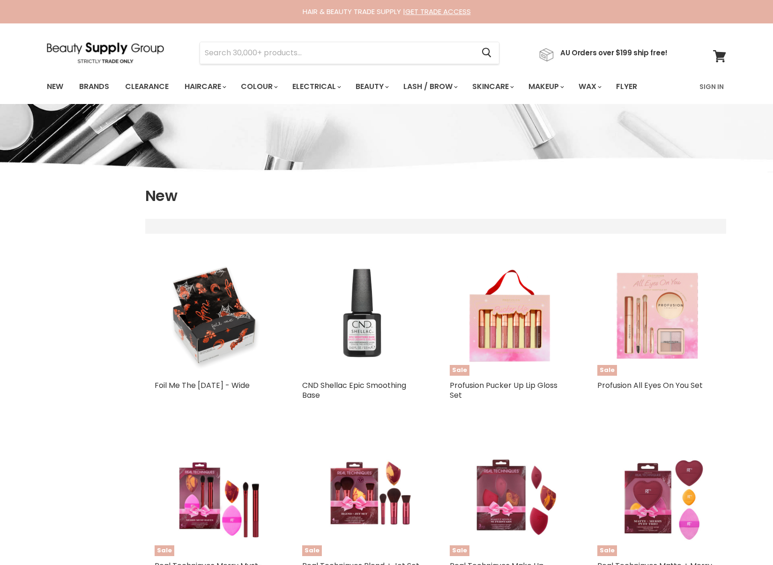  Describe the element at coordinates (258, 87) in the screenshot. I see `a: Colour` at that location.